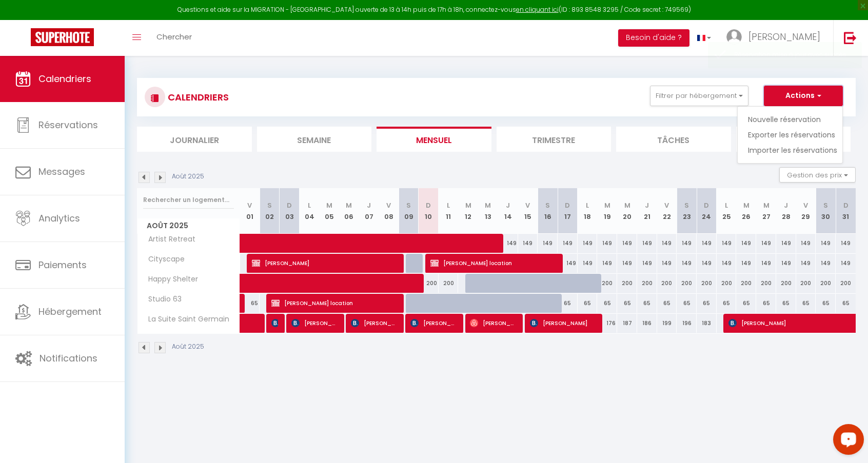 This screenshot has width=868, height=463. Describe the element at coordinates (188, 176) in the screenshot. I see `p: Août 2025` at that location.